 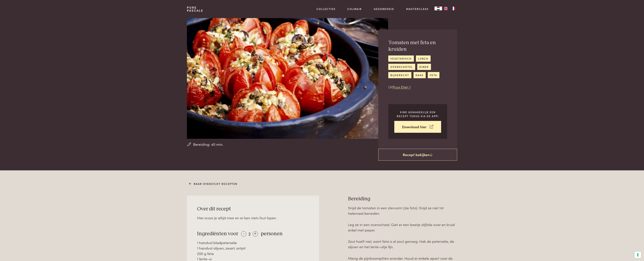 What do you see at coordinates (402, 244) in the screenshot?
I see `p: Zout hoeft niet, want feta is al zout genoeg. Hak de peterselie, de olijven en het lente-uitje fijn.` at bounding box center [402, 244].